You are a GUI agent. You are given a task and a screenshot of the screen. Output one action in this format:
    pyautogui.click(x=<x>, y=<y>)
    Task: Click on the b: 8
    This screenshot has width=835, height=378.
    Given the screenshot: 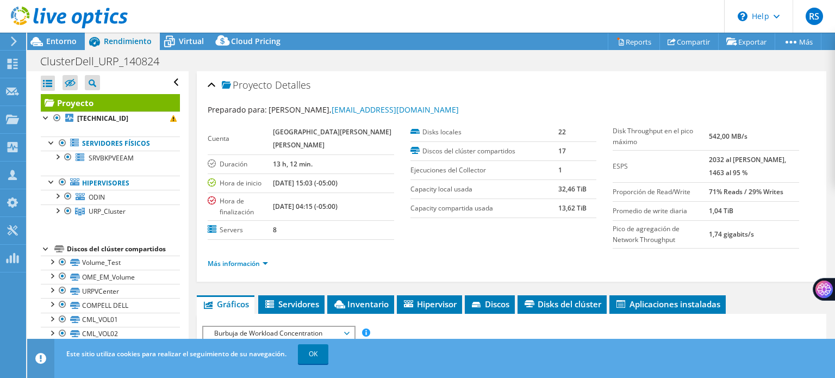 What is the action you would take?
    pyautogui.click(x=275, y=229)
    